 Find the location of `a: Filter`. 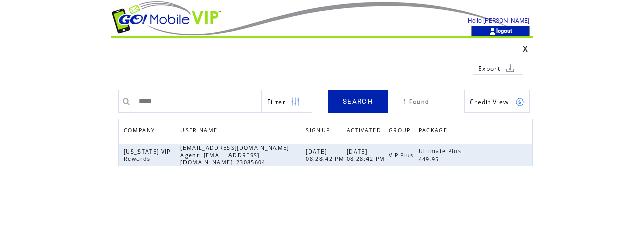

a: Filter is located at coordinates (287, 101).